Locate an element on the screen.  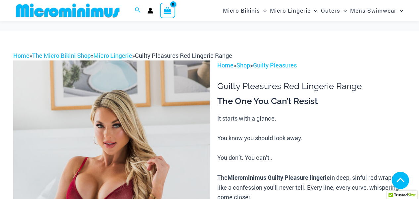
a: Search icon link is located at coordinates (138, 11).